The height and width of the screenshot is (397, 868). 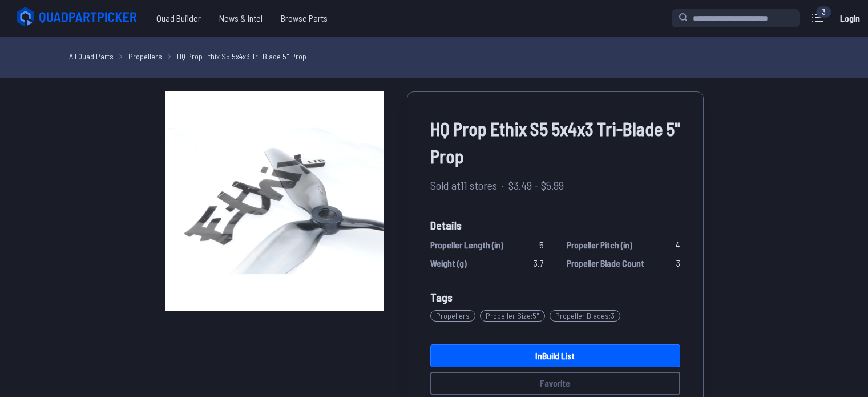 What do you see at coordinates (304, 18) in the screenshot?
I see `a: Browse Parts` at bounding box center [304, 18].